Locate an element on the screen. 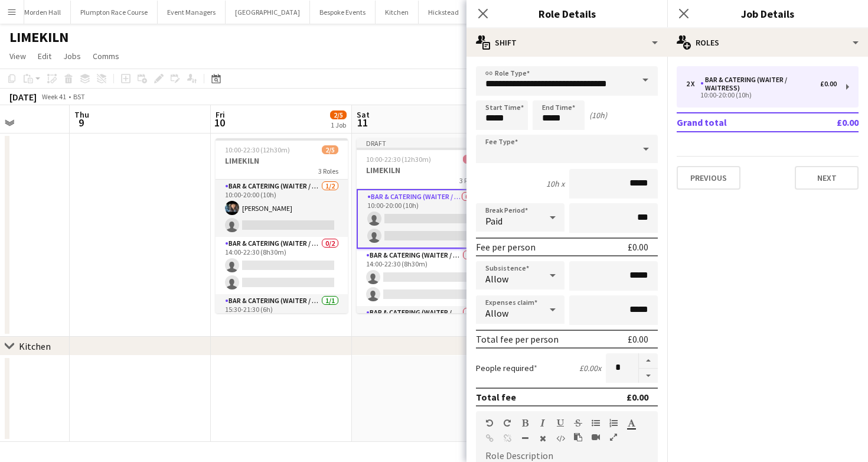 This screenshot has width=868, height=462. button: Decrease is located at coordinates (649, 376).